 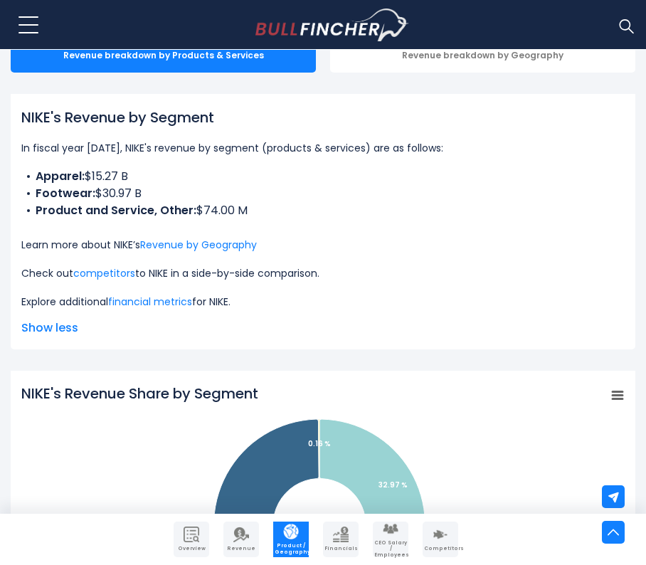 What do you see at coordinates (150, 302) in the screenshot?
I see `a: financial metrics` at bounding box center [150, 302].